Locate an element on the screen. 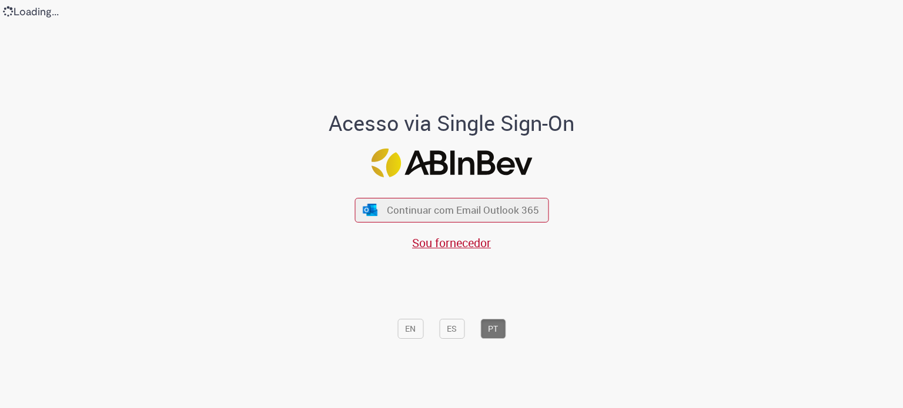  button: ícone Azure/Microsoft 360 Continuar com Email Outlook 365 is located at coordinates (451, 210).